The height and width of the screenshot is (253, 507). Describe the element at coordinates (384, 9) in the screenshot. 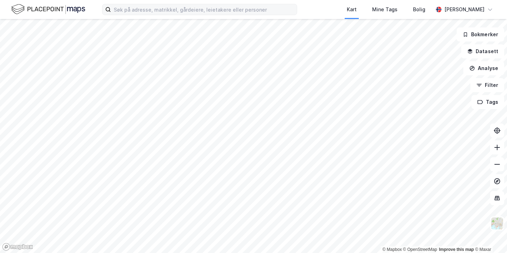

I see `div: Mine Tags` at that location.